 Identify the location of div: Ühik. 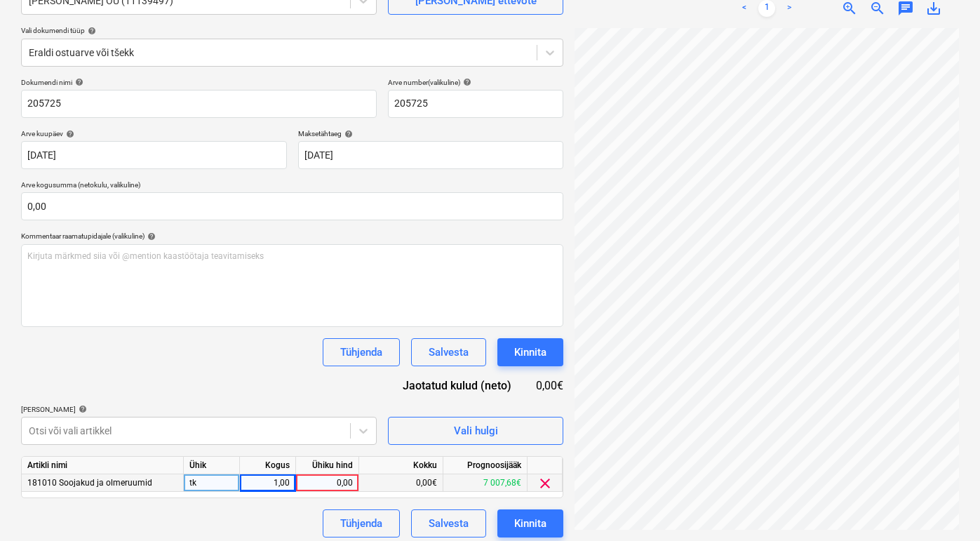
(211, 466).